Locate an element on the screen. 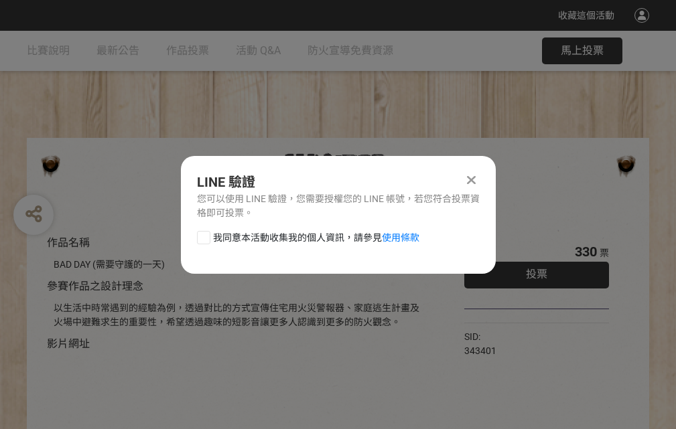 The height and width of the screenshot is (429, 676). span: 作品名稱 is located at coordinates (68, 242).